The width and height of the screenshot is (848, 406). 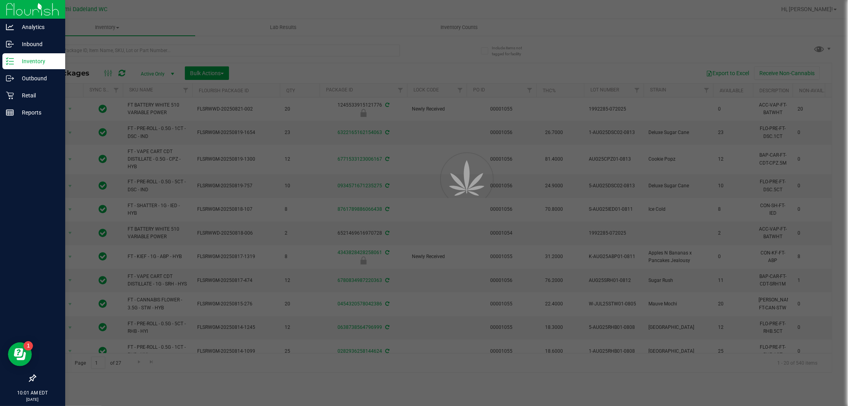 I want to click on p: Retail, so click(x=38, y=95).